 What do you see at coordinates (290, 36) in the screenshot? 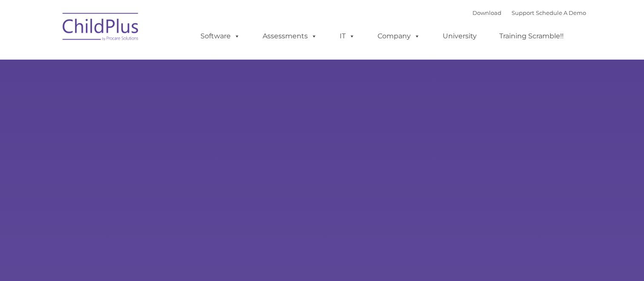
I see `a: Assessments` at bounding box center [290, 36].